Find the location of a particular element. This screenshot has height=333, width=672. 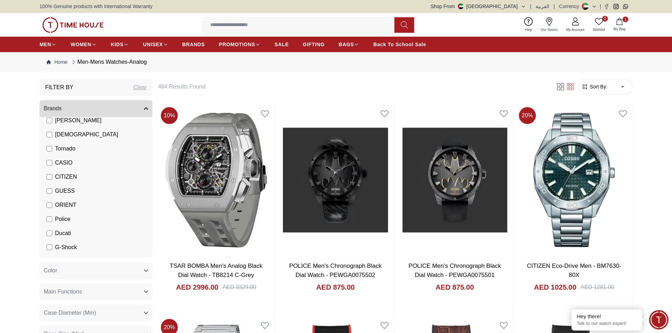

a: Instagram is located at coordinates (616, 6).